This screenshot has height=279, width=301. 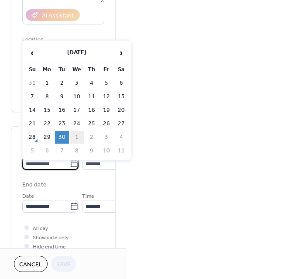 What do you see at coordinates (107, 110) in the screenshot?
I see `td: 19` at bounding box center [107, 110].